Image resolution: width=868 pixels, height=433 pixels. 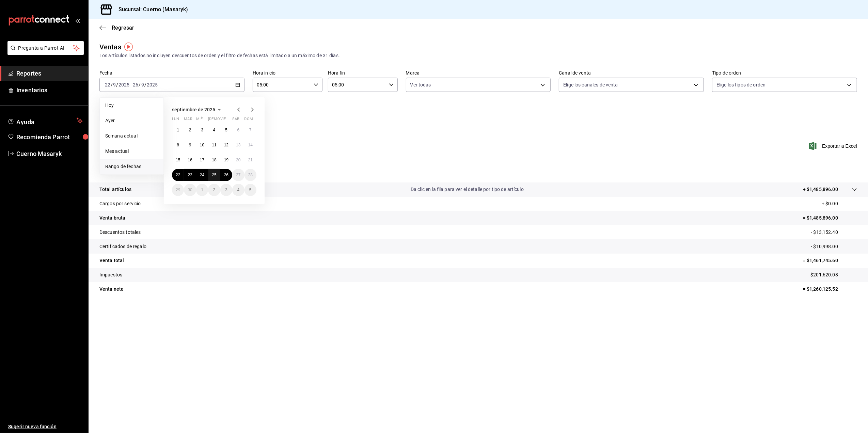 I want to click on abbr: viernes, so click(x=223, y=120).